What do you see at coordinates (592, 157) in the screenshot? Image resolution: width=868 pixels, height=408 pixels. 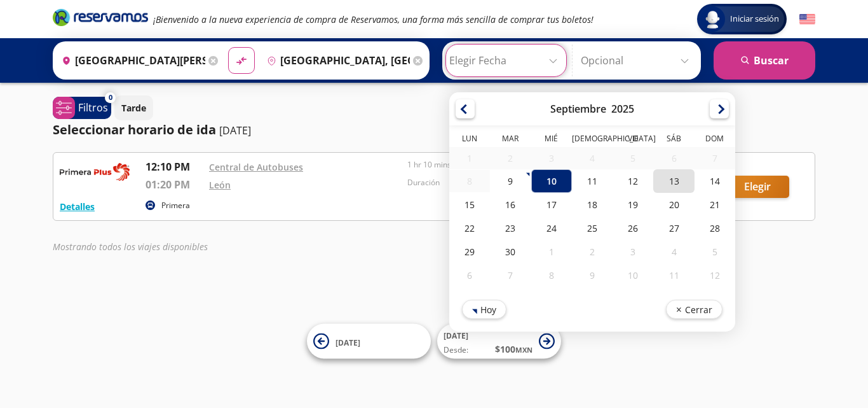 I see `div: 04-Sep-25` at bounding box center [592, 157].